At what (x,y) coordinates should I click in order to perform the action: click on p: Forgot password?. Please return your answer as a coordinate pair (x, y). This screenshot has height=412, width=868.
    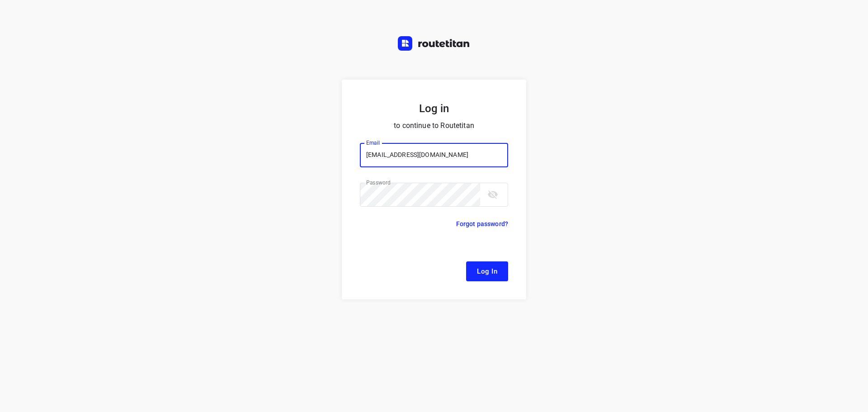
    Looking at the image, I should click on (482, 223).